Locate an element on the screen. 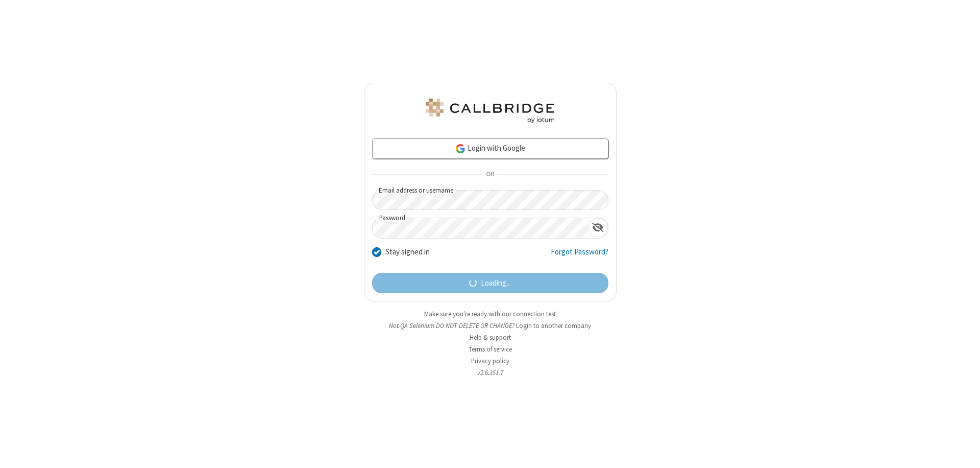 The width and height of the screenshot is (980, 468). a: Make sure you're ready with our connection test is located at coordinates (490, 314).